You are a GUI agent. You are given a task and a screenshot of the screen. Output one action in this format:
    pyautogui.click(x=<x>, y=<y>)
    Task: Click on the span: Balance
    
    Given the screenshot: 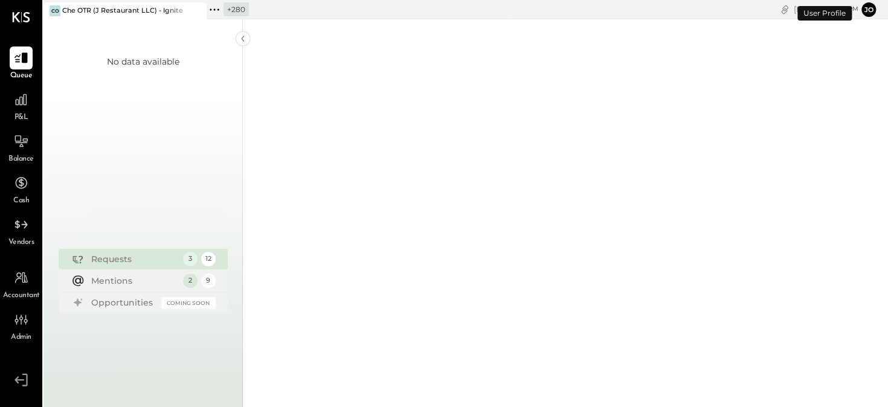 What is the action you would take?
    pyautogui.click(x=21, y=159)
    